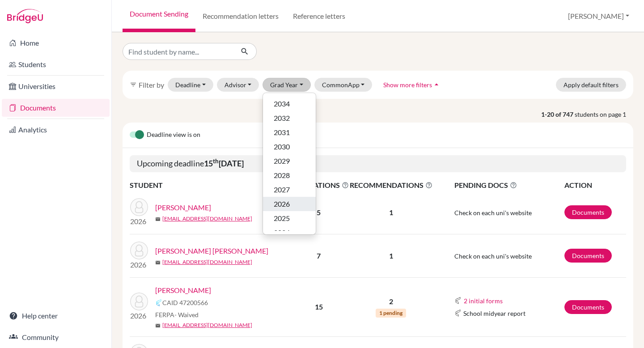  I want to click on a: Home, so click(56, 43).